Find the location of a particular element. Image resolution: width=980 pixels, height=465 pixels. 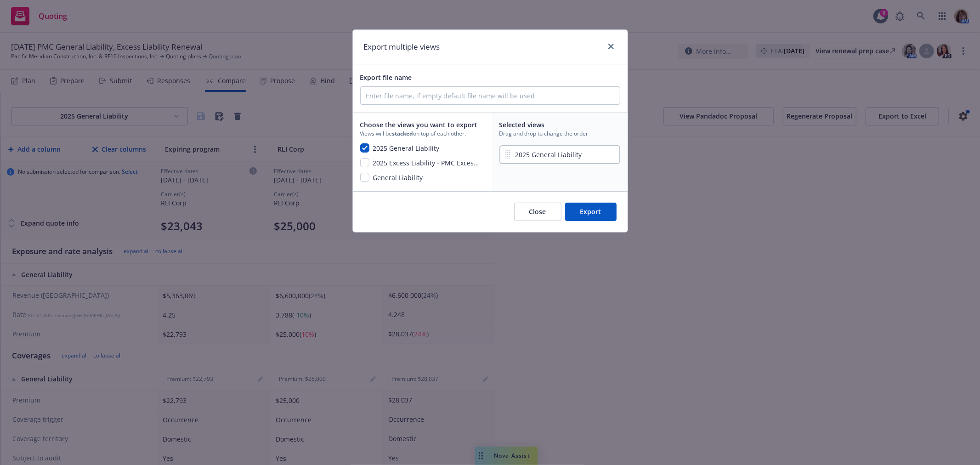

span: Export file name is located at coordinates (386, 77).